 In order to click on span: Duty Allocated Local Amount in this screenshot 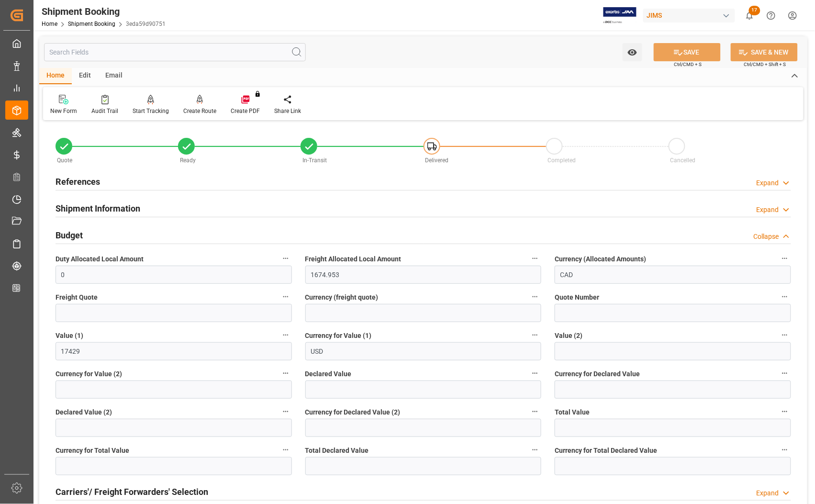, I will do `click(100, 259)`.